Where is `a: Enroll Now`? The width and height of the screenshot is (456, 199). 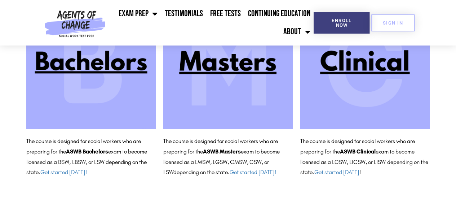 a: Enroll Now is located at coordinates (341, 23).